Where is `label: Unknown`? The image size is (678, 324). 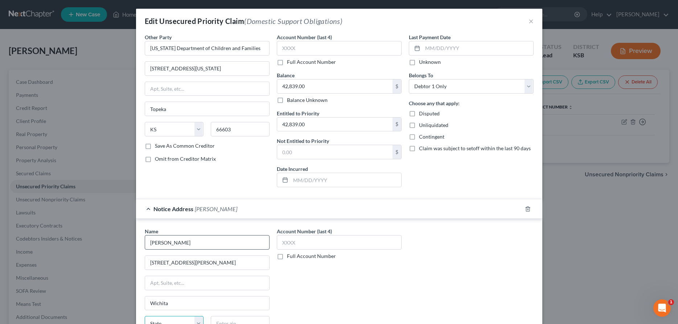
label: Unknown is located at coordinates (430, 62).